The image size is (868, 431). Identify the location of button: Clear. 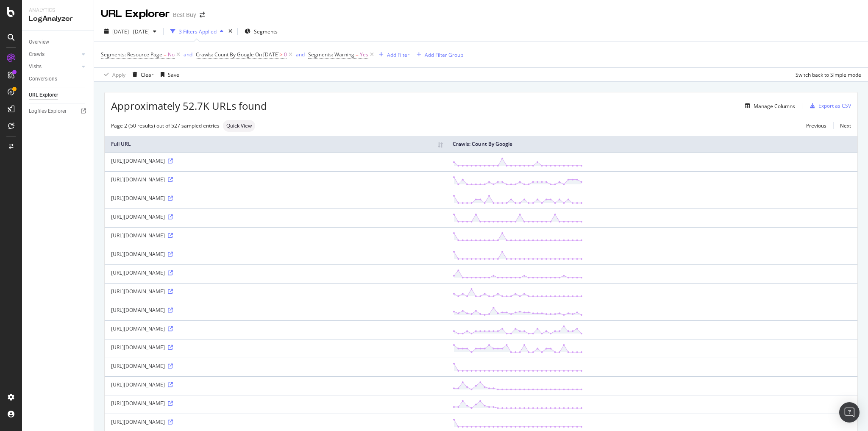
(141, 75).